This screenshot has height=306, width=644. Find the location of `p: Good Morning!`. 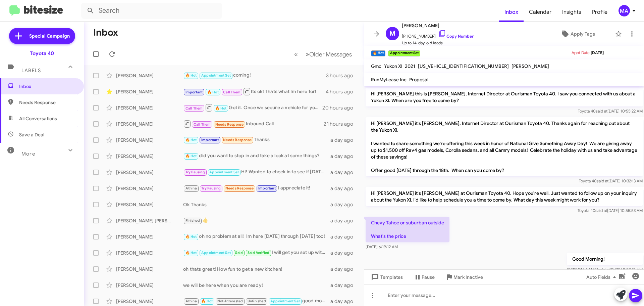

p: Good Morning! is located at coordinates (605, 259).